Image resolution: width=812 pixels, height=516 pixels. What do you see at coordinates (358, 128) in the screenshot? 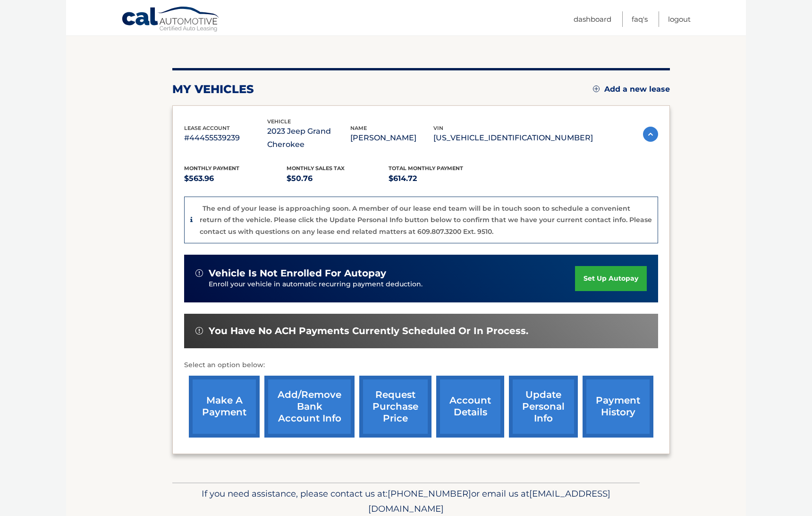
I see `span: name` at bounding box center [358, 128].